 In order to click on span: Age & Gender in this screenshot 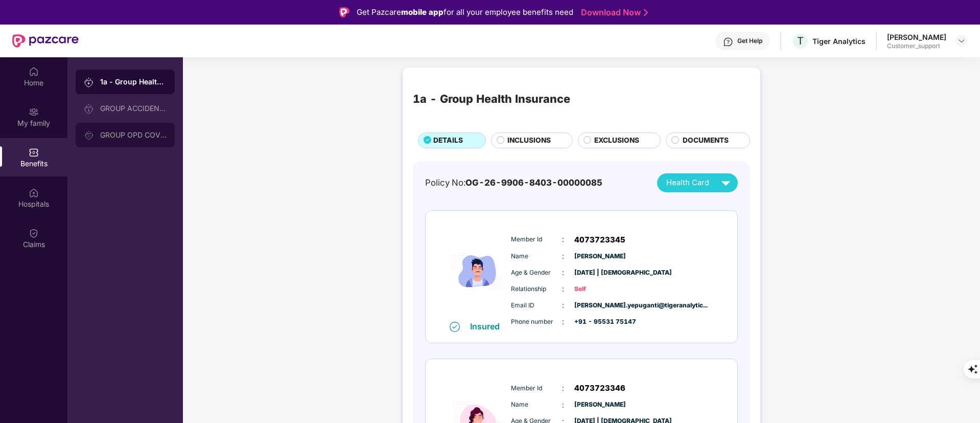, I will do `click(536, 272)`.